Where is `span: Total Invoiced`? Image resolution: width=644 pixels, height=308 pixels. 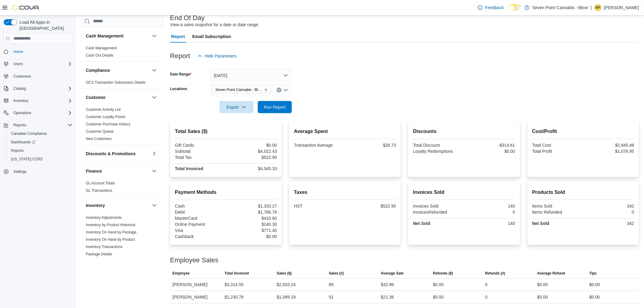
span: Total Invoiced is located at coordinates (237, 273).